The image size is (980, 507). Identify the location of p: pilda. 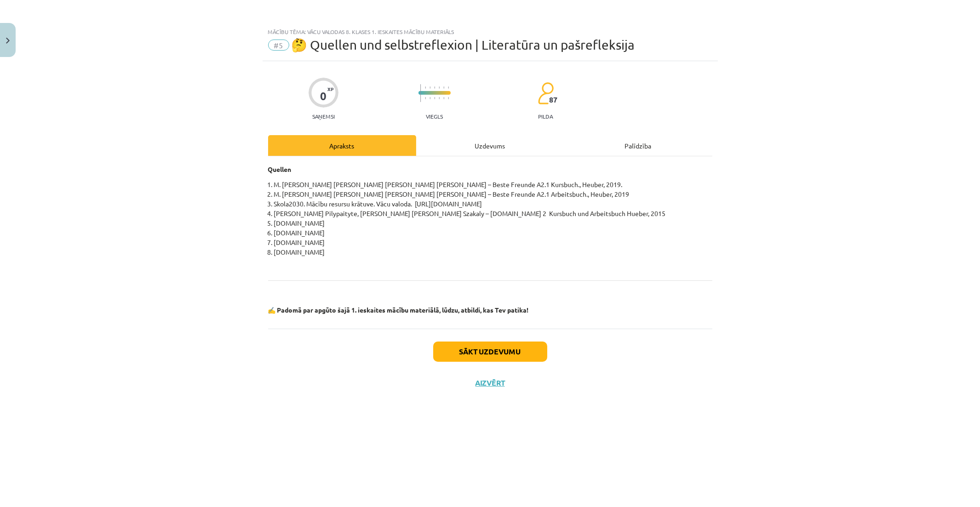
(545, 116).